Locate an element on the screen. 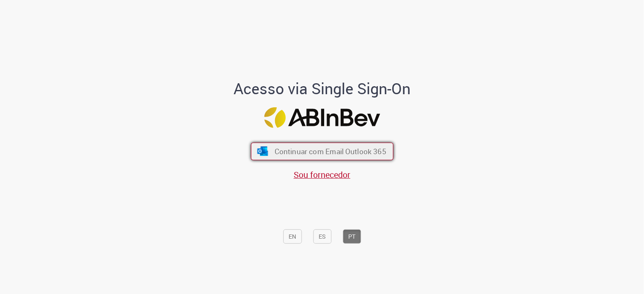  button: EN is located at coordinates (292, 237).